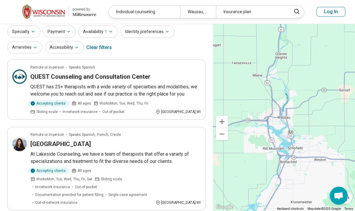 This screenshot has height=211, width=355. What do you see at coordinates (99, 48) in the screenshot?
I see `div: Clear filters` at bounding box center [99, 48].